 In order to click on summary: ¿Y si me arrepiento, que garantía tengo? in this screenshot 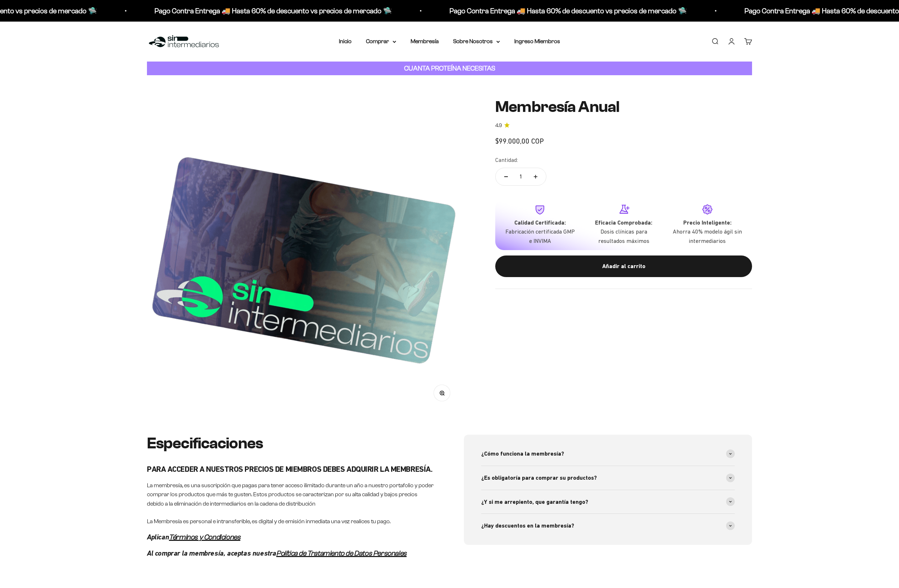, I will do `click(608, 502)`.